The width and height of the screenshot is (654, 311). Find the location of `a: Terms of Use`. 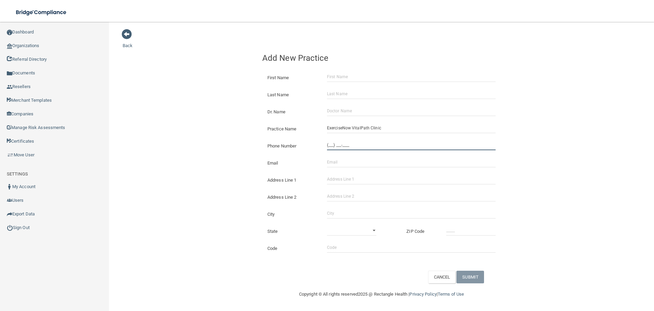

a: Terms of Use is located at coordinates (451, 293).